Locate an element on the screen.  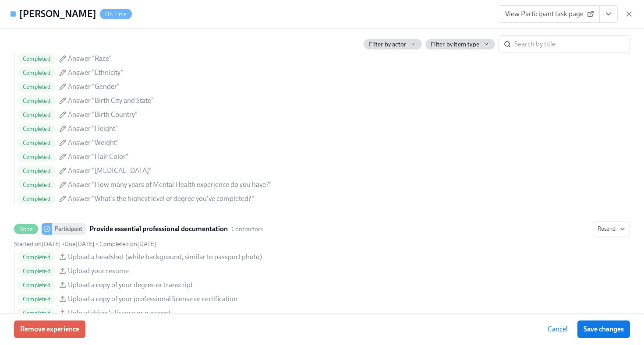
button: View task page is located at coordinates (609, 14).